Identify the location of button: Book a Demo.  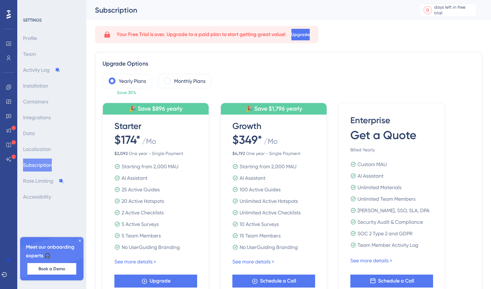
(52, 269).